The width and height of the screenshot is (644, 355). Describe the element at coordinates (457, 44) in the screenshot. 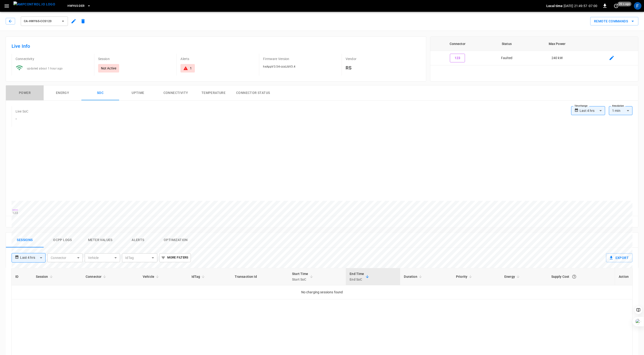

I see `th: Connector` at that location.